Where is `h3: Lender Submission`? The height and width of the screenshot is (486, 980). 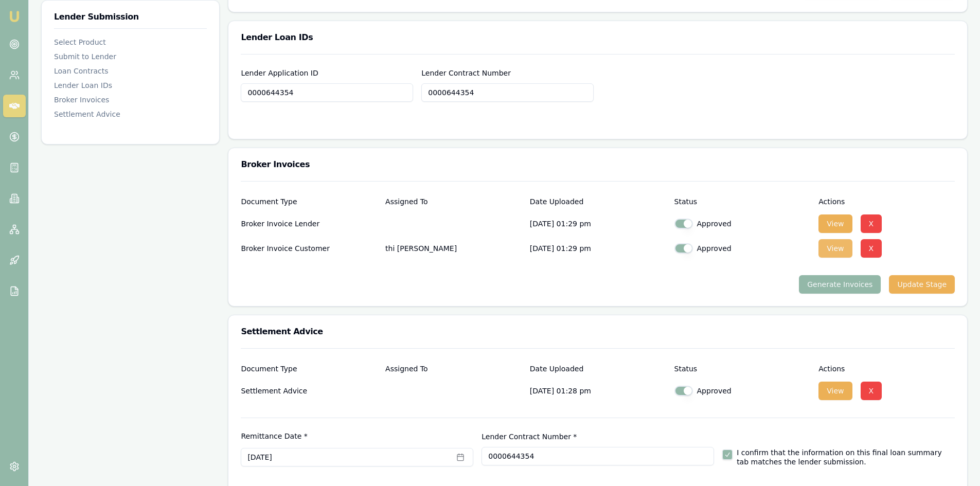
h3: Lender Submission is located at coordinates (130, 17).